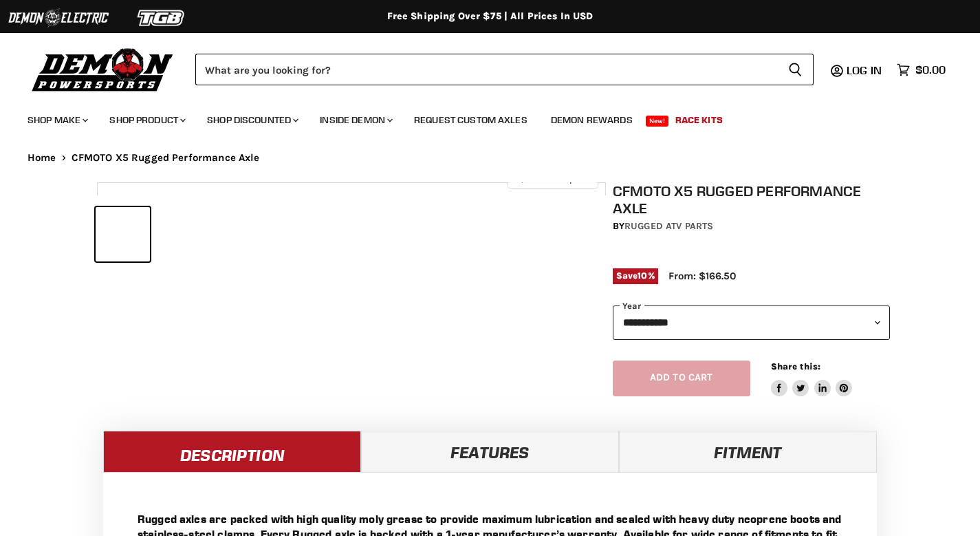 The height and width of the screenshot is (536, 980). What do you see at coordinates (752, 322) in the screenshot?
I see `select: year` at bounding box center [752, 322].